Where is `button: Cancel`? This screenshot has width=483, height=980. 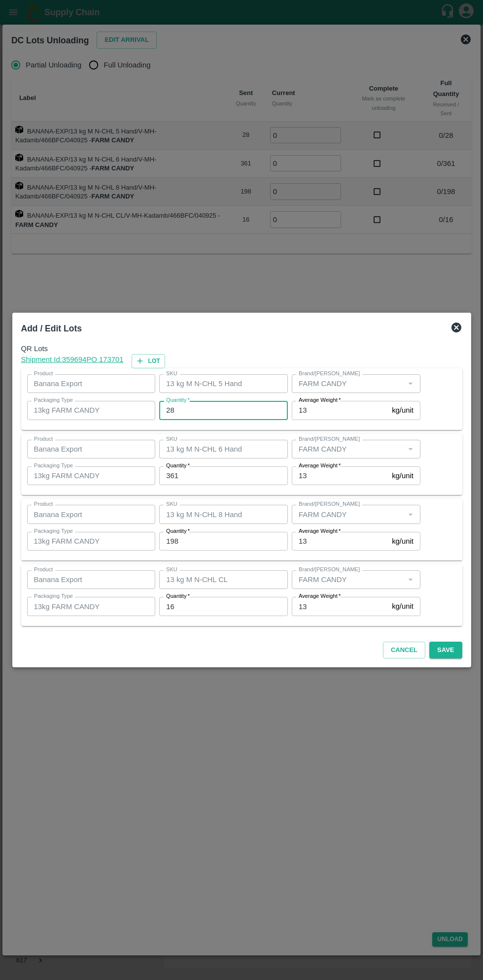
button: Cancel is located at coordinates (404, 650).